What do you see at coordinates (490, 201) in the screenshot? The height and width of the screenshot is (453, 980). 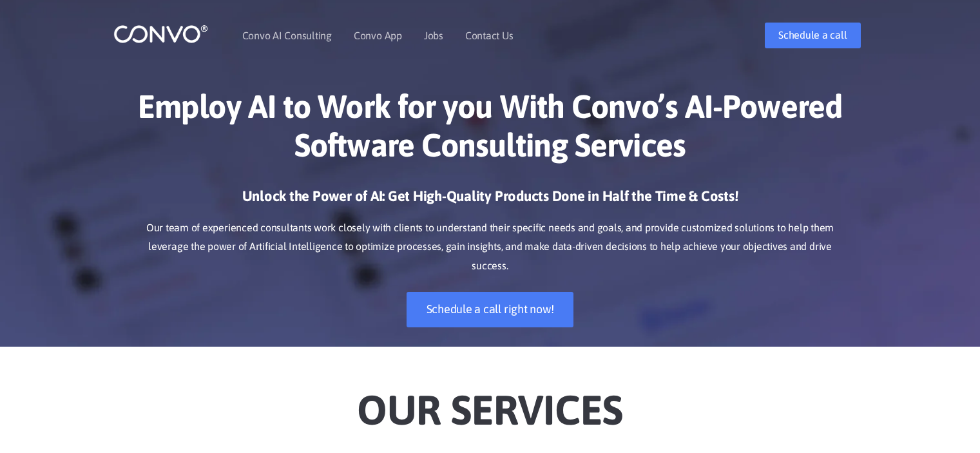 I see `h3: Unlock the Power of AI: Get High-Quality Products Done in Half the Time & Costs!` at bounding box center [490, 201].